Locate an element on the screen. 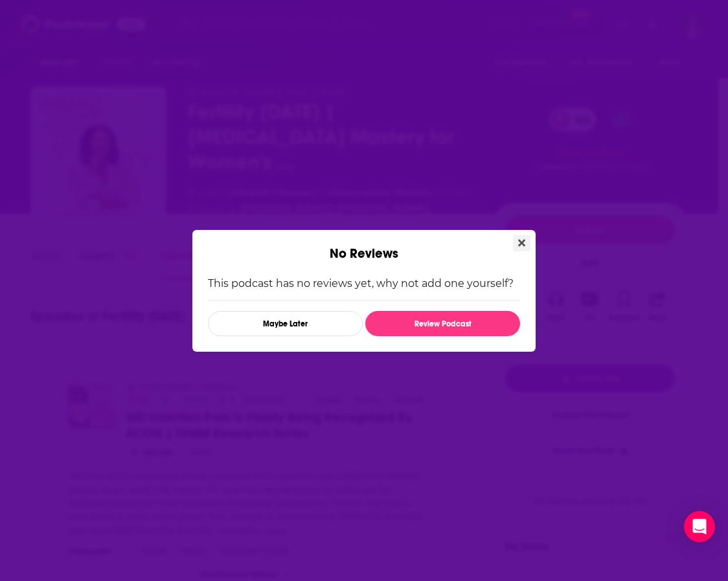  button: Review Podcast is located at coordinates (443, 324).